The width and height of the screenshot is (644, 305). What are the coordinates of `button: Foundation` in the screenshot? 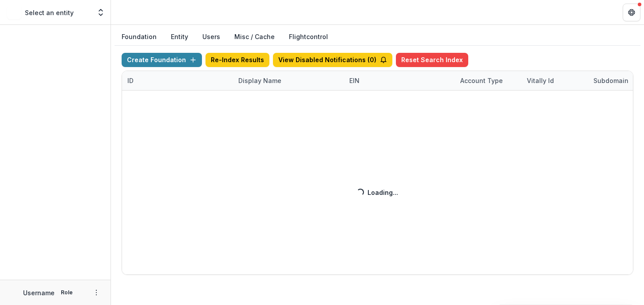 It's located at (139, 36).